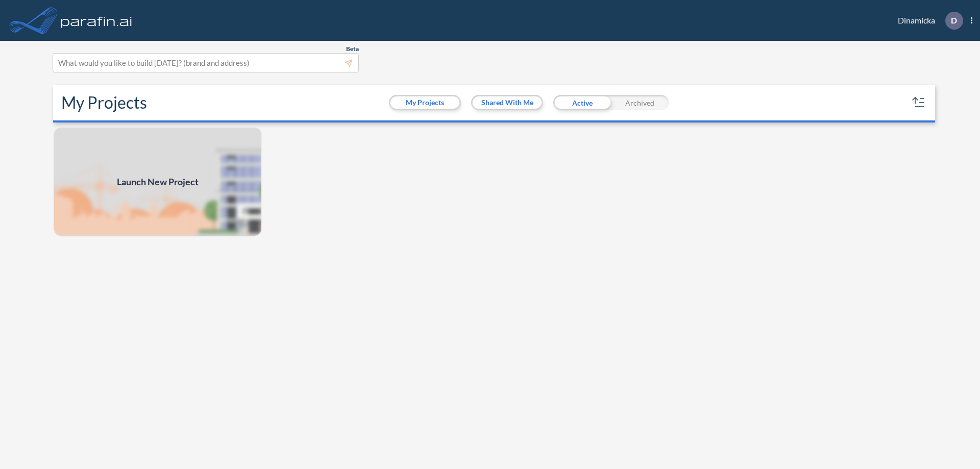 This screenshot has width=980, height=469. Describe the element at coordinates (927, 20) in the screenshot. I see `div: Dinamicka` at that location.